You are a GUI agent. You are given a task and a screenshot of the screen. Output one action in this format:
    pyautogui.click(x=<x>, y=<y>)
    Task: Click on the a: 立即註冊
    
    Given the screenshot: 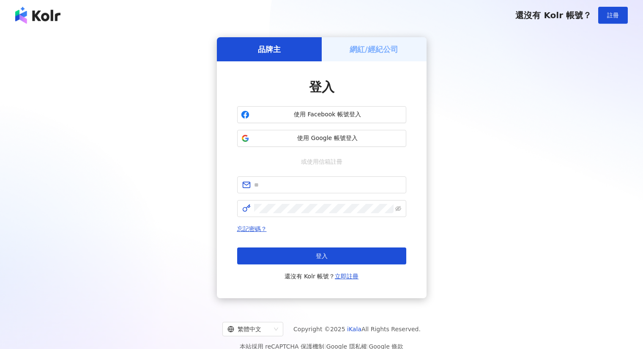 What is the action you would take?
    pyautogui.click(x=347, y=276)
    